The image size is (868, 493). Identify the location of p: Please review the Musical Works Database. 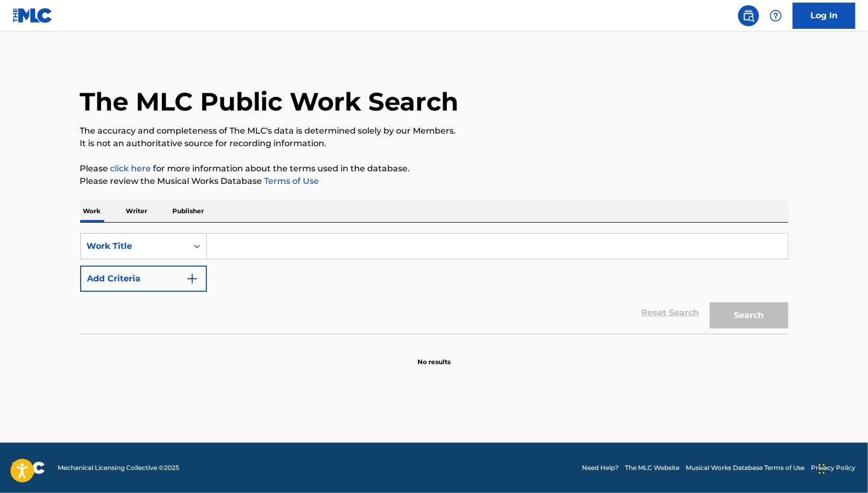
(434, 181).